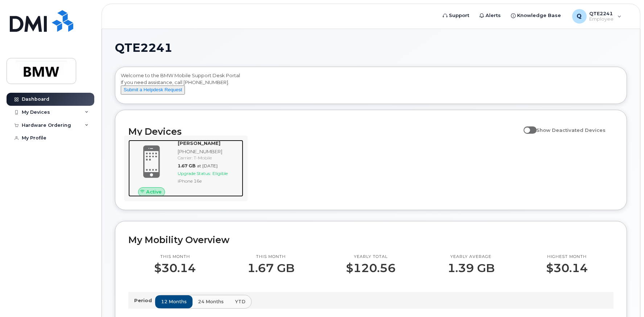  Describe the element at coordinates (324, 132) in the screenshot. I see `h2: My Devices` at that location.